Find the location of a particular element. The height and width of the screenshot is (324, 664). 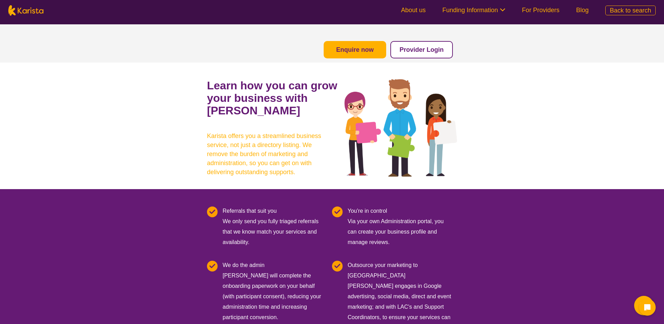

div: We only send you fully triaged referrals that we know match your services and availability. is located at coordinates (275, 227).